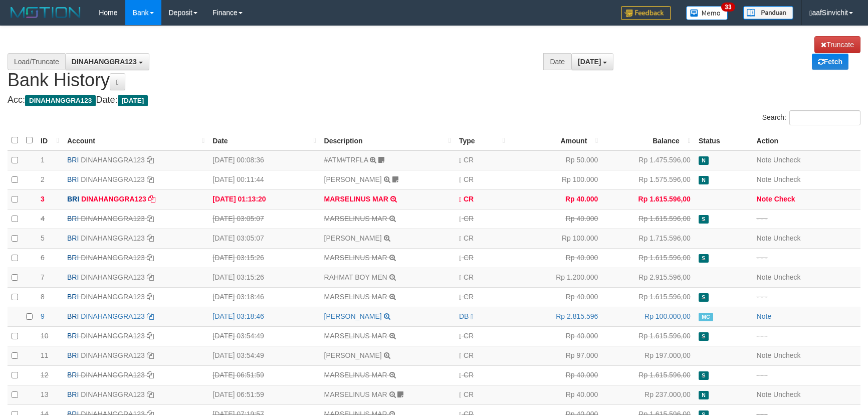 The image size is (868, 415). What do you see at coordinates (706, 317) in the screenshot?
I see `span: Manually Checked by: aafdiann` at bounding box center [706, 317].